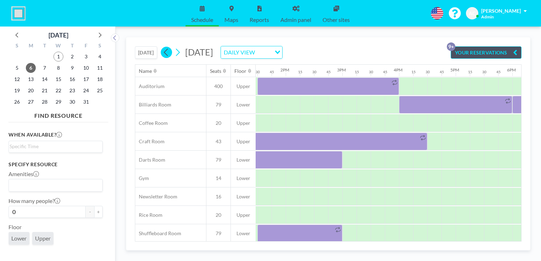  I want to click on div: F, so click(86, 46).